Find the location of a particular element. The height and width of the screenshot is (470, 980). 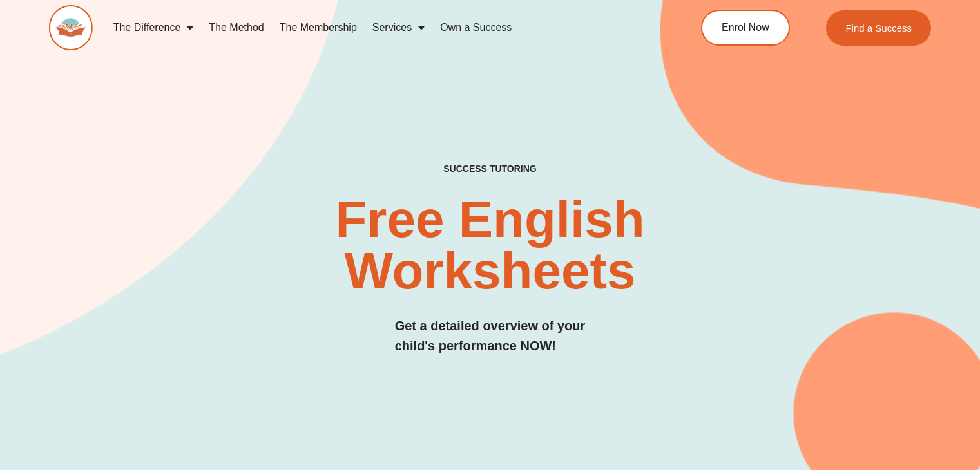

a: Find a Success is located at coordinates (878, 28).